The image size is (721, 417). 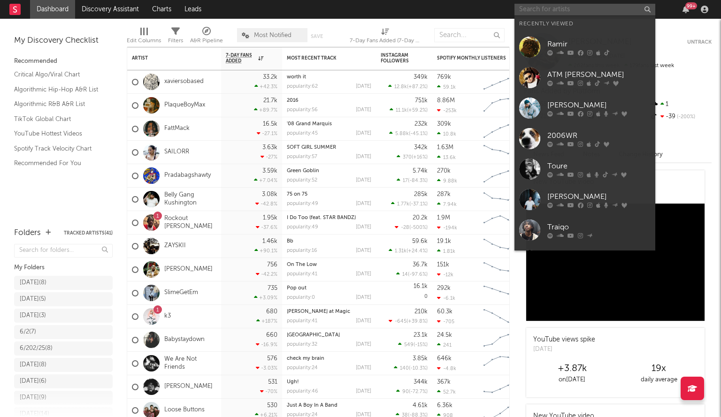 What do you see at coordinates (447, 204) in the screenshot?
I see `div: 7.94k` at bounding box center [447, 204].